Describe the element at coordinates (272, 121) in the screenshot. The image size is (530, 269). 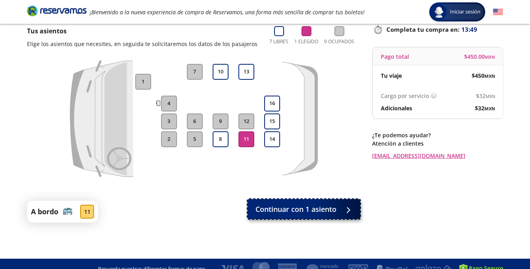
I see `button: 15` at that location.